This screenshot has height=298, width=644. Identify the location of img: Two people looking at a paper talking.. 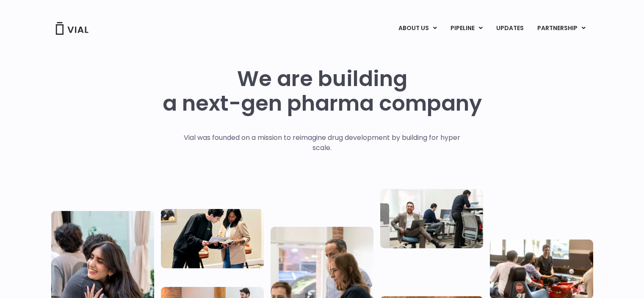
(212, 238).